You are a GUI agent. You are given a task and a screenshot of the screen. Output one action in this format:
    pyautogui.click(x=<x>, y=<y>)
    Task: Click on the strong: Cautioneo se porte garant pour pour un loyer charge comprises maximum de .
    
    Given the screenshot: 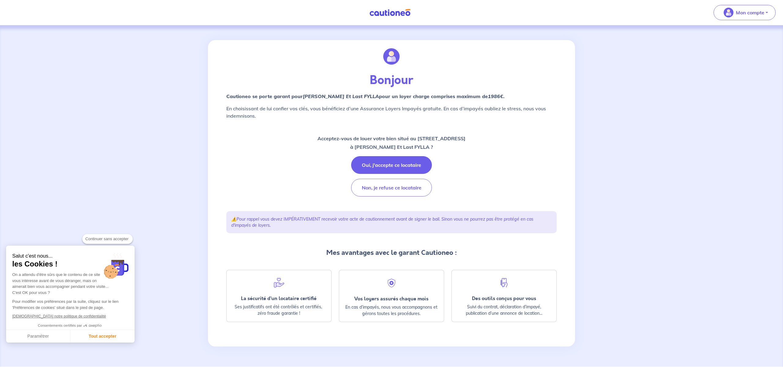 What is the action you would take?
    pyautogui.click(x=365, y=96)
    